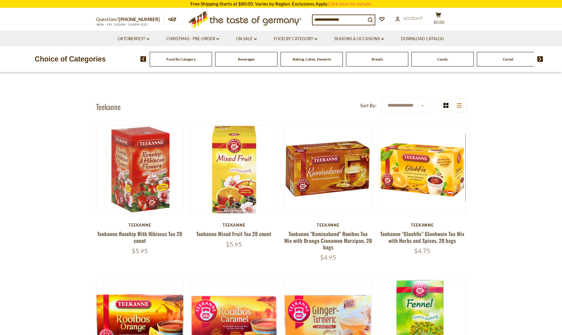  Describe the element at coordinates (140, 237) in the screenshot. I see `a: Teekanne Rosehip With Hibiscus Tea 20 count` at that location.